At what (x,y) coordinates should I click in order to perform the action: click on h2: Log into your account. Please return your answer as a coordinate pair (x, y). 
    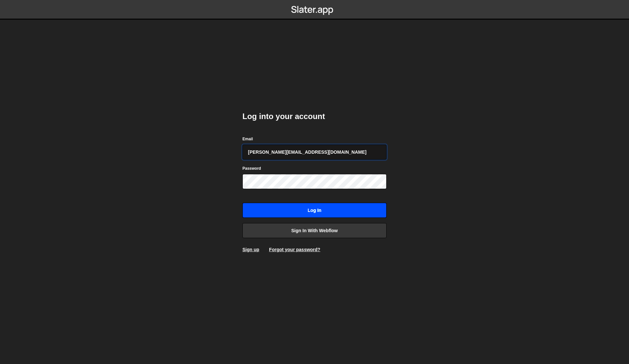
    Looking at the image, I should click on (314, 116).